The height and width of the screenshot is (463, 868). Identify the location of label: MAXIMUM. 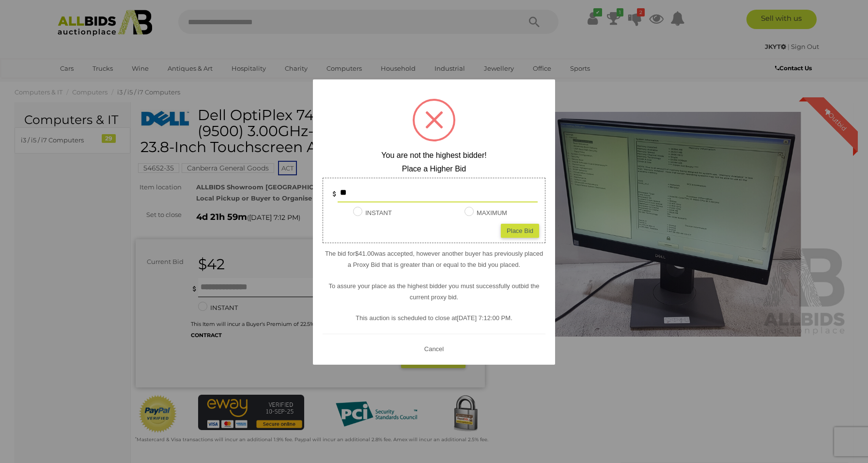
(486, 213).